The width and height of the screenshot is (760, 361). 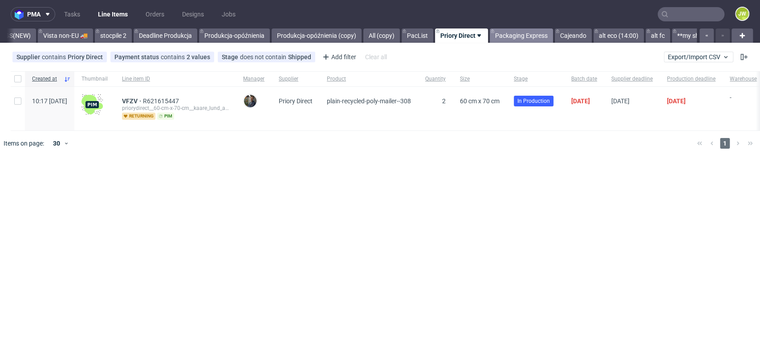 I want to click on span: Items on page:, so click(x=24, y=143).